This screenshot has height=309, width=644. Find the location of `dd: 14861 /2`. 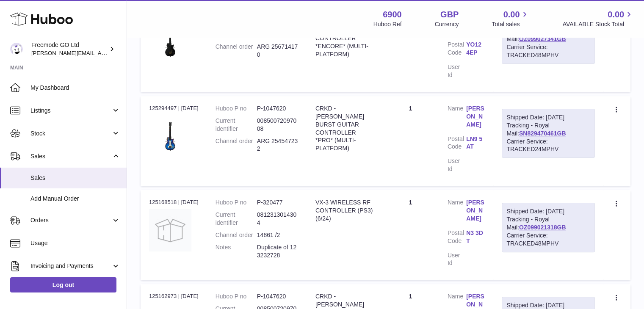

dd: 14861 /2 is located at coordinates (278, 235).